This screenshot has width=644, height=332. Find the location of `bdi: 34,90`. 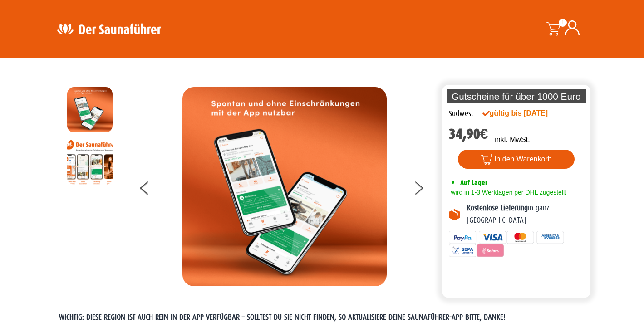

bdi: 34,90 is located at coordinates (468, 134).